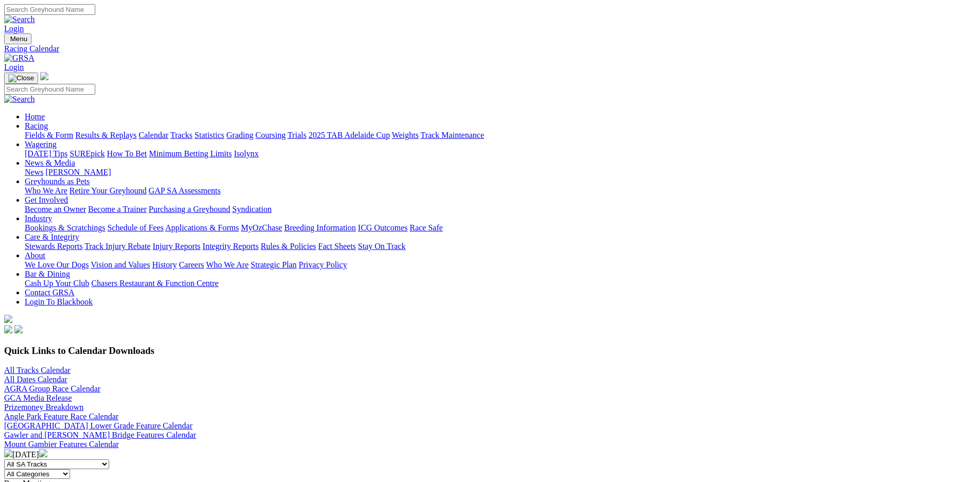 The height and width of the screenshot is (482, 980). Describe the element at coordinates (108, 190) in the screenshot. I see `a: Retire Your Greyhound` at that location.